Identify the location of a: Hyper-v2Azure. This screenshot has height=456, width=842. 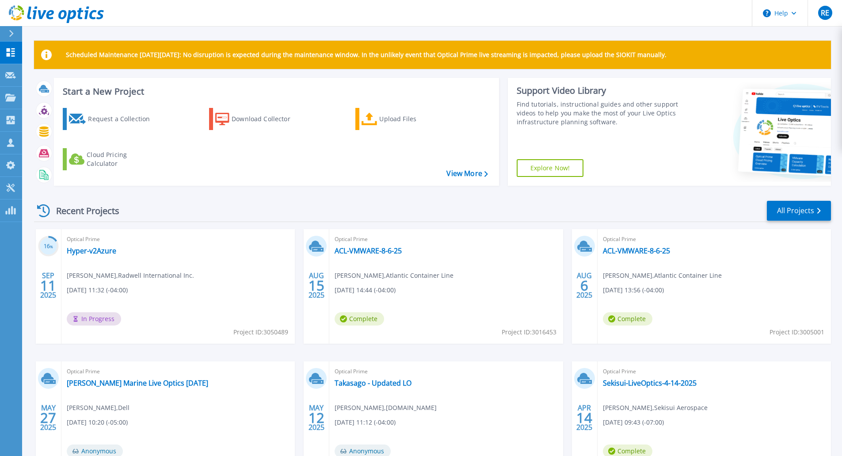
(92, 251).